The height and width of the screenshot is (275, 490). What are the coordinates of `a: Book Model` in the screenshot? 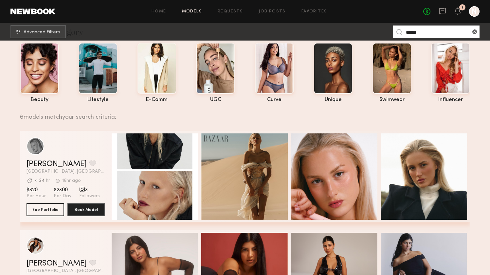 It's located at (86, 210).